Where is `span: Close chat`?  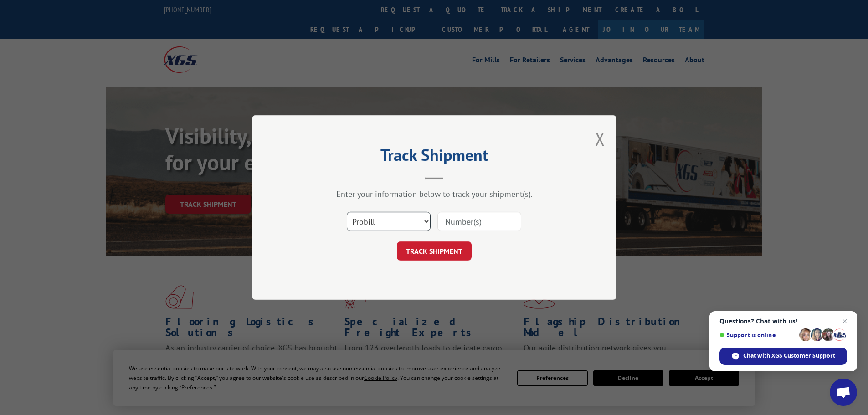 span: Close chat is located at coordinates (845, 321).